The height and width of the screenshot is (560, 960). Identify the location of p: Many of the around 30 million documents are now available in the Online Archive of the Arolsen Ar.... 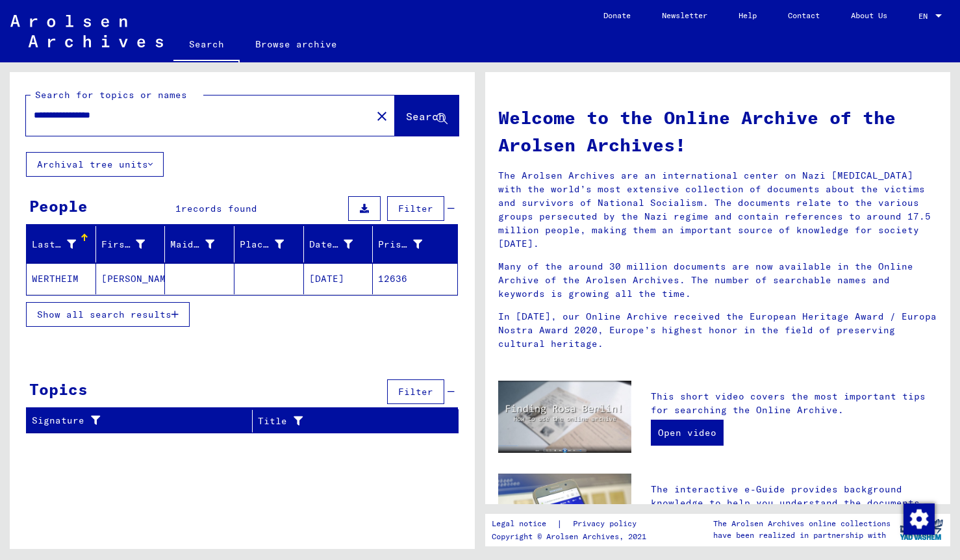
(718, 280).